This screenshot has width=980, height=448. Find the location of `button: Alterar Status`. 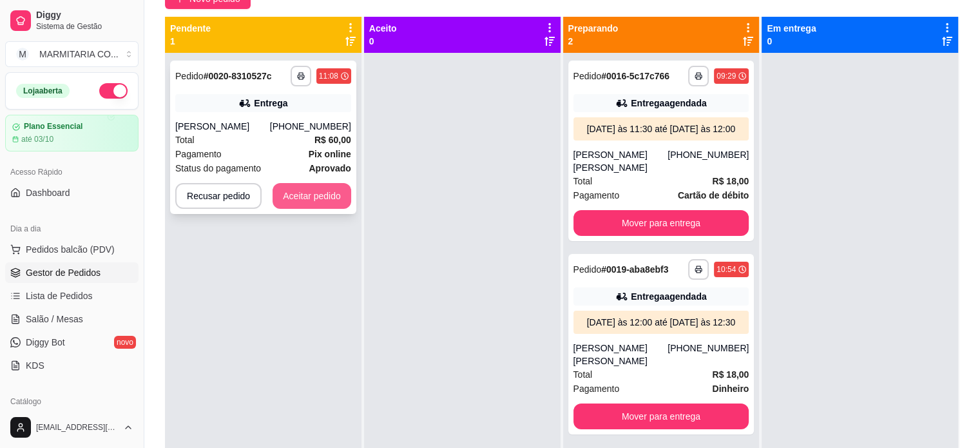

button: Alterar Status is located at coordinates (113, 91).